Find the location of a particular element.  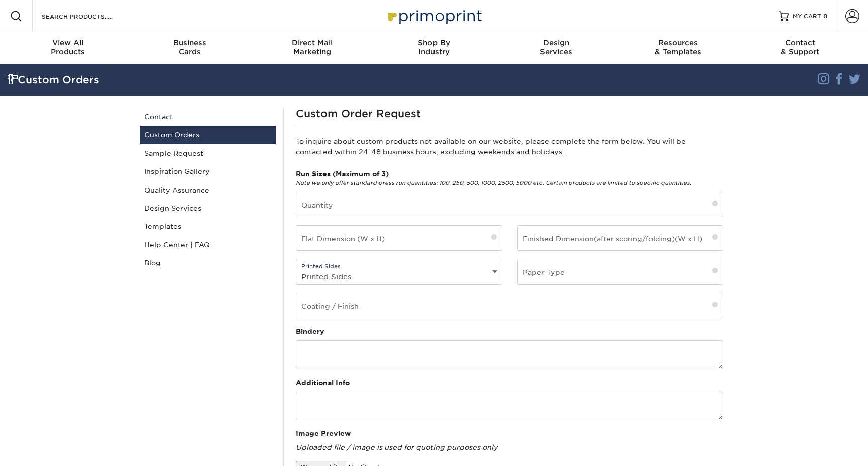

div: Cards is located at coordinates (190, 47).